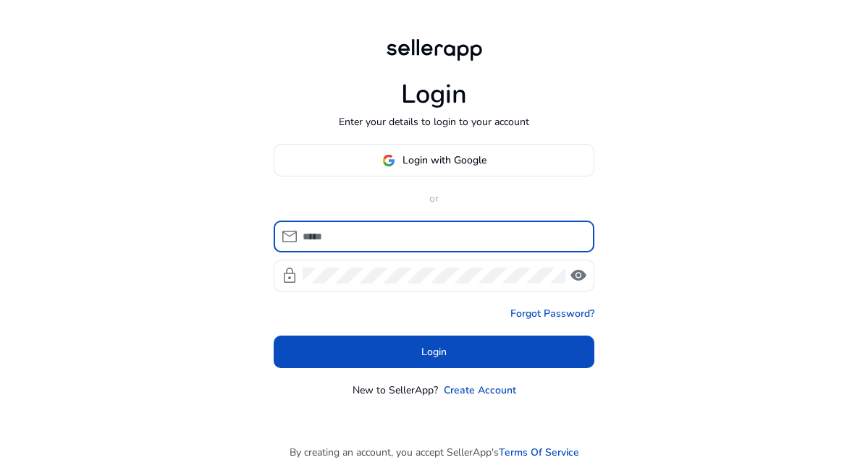  What do you see at coordinates (389, 161) in the screenshot?
I see `img: google-logo.svg` at bounding box center [389, 161].